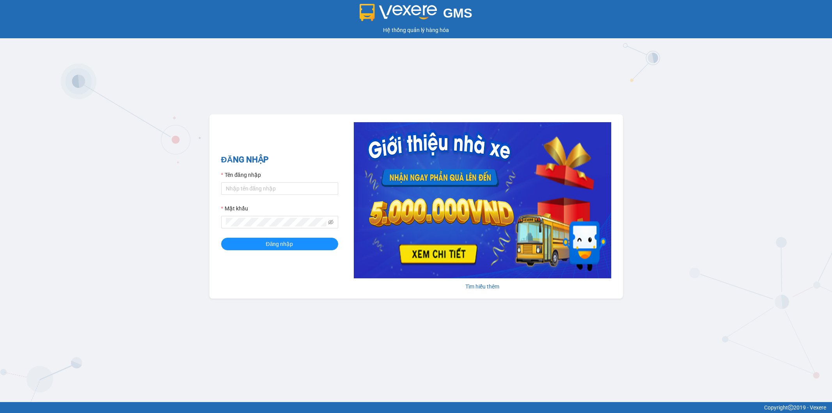  Describe the element at coordinates (791, 407) in the screenshot. I see `span: copyright` at that location.